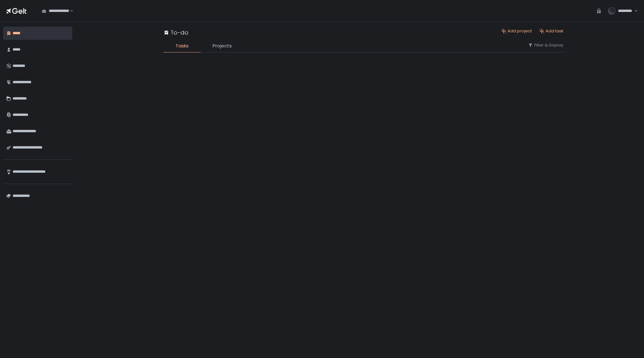  I want to click on button: Add project, so click(516, 31).